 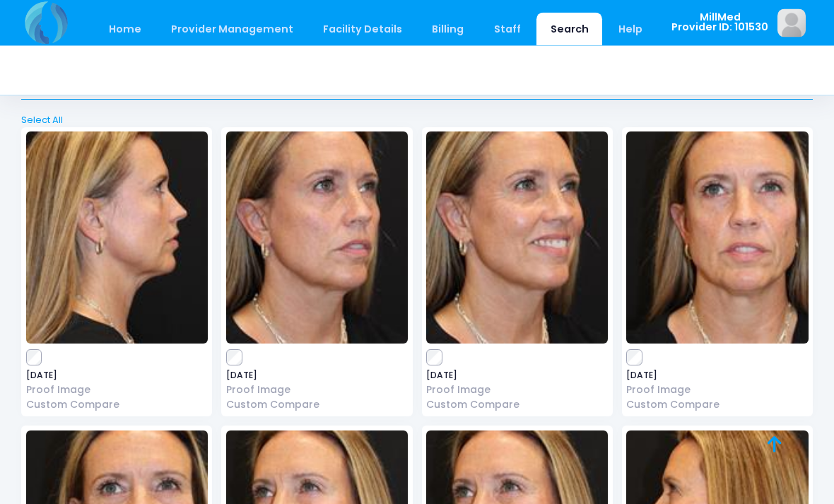 I want to click on a: Select All, so click(x=417, y=121).